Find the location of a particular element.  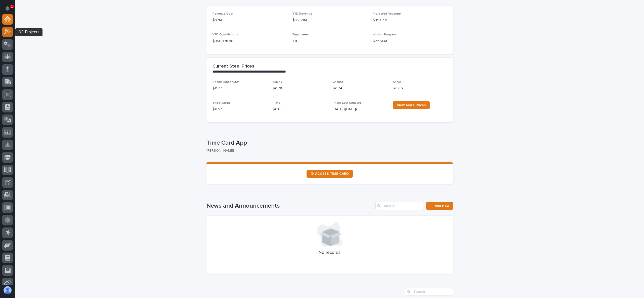

a: Add New is located at coordinates (440, 206).